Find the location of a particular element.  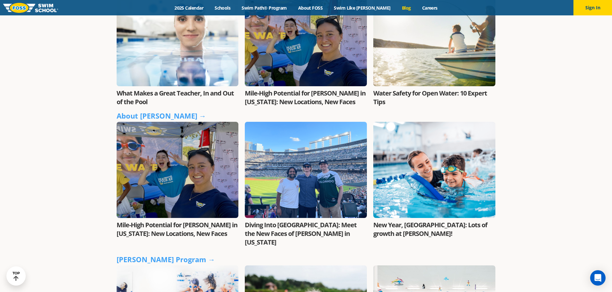

a: Blog is located at coordinates (406, 8).